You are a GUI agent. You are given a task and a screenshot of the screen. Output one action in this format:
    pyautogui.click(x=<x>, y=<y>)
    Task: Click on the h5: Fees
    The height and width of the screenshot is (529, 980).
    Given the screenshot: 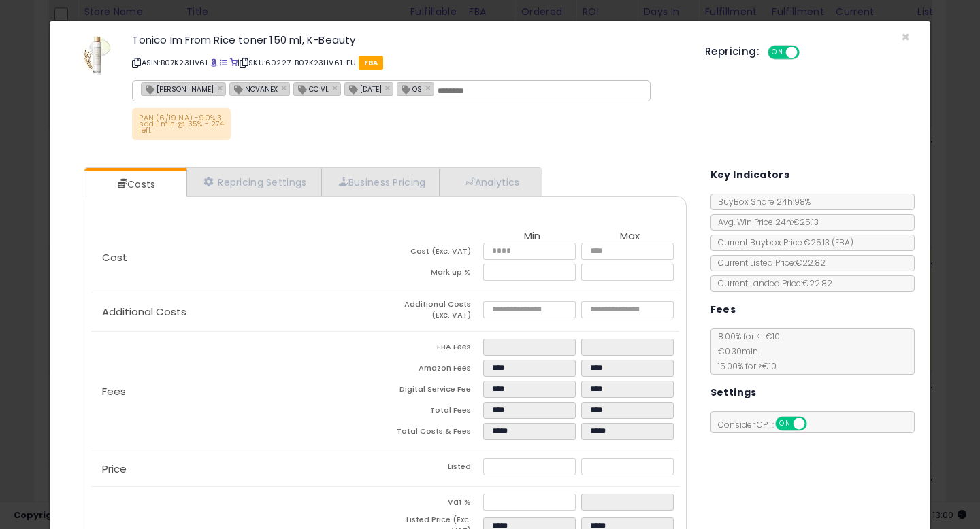 What is the action you would take?
    pyautogui.click(x=724, y=309)
    